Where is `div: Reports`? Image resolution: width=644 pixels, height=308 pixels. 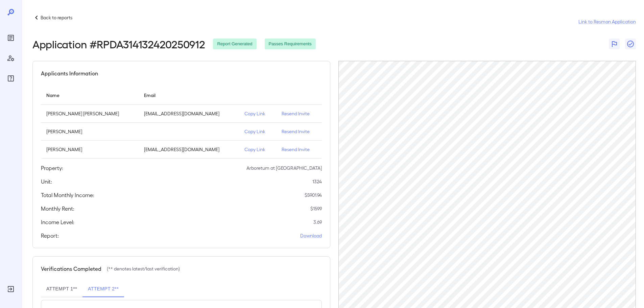
div: Reports is located at coordinates (11, 38).